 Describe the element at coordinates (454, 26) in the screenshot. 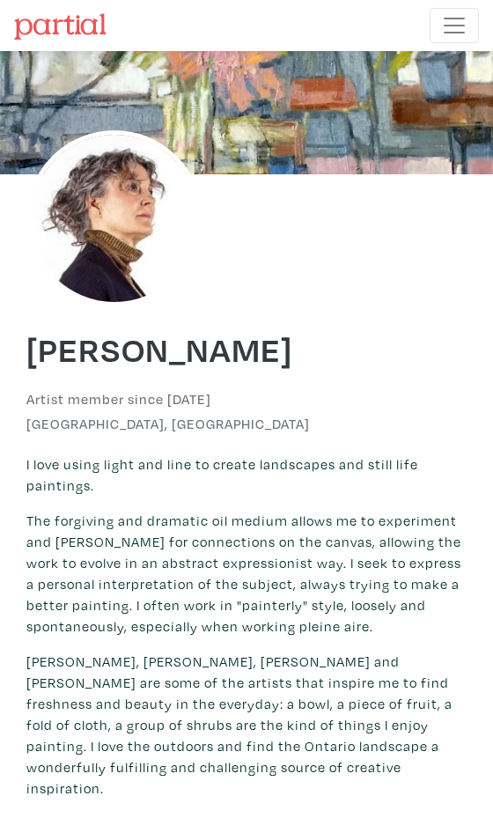

I see `button: Toggle navigation` at that location.